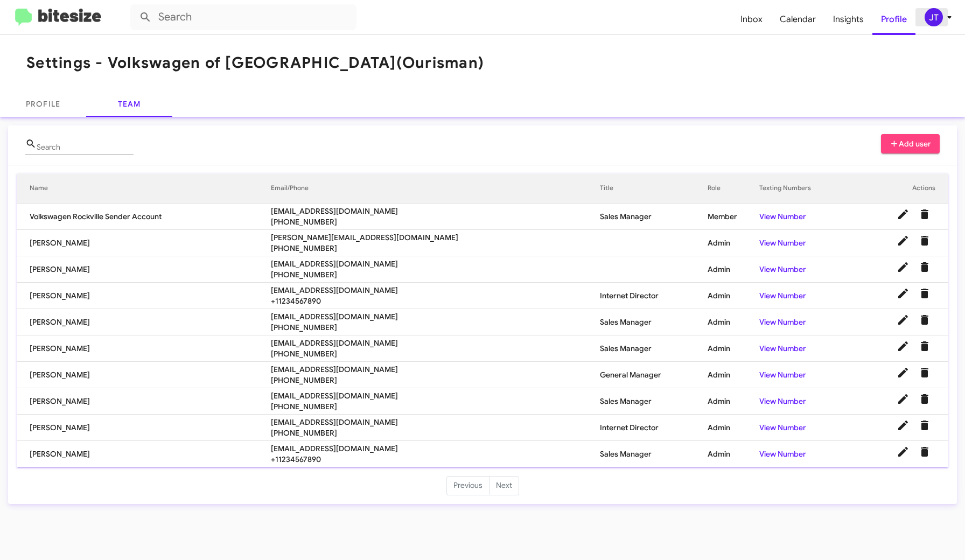 The image size is (965, 560). What do you see at coordinates (733, 217) in the screenshot?
I see `td: Member` at bounding box center [733, 217].